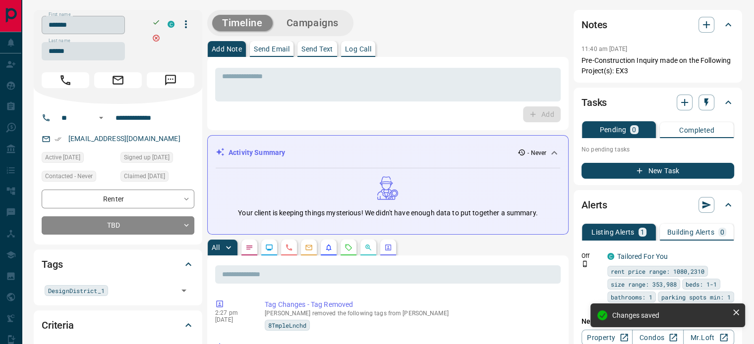 The height and width of the screenshot is (344, 754). Describe the element at coordinates (594, 103) in the screenshot. I see `h2: Tasks` at that location.